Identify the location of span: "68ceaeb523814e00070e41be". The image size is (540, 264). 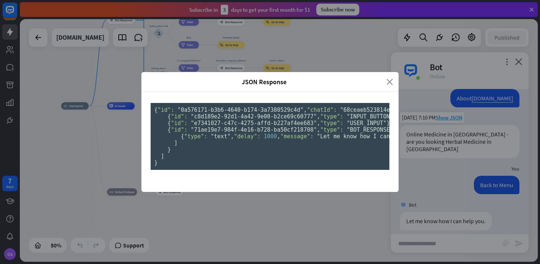
(383, 110).